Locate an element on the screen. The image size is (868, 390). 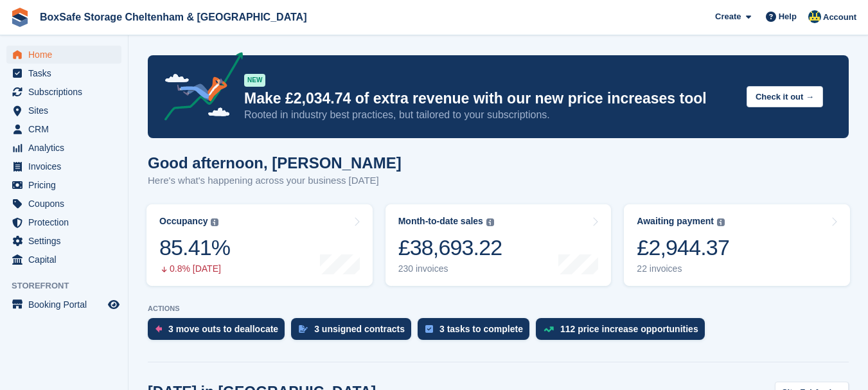
span: Pricing is located at coordinates (67, 185).